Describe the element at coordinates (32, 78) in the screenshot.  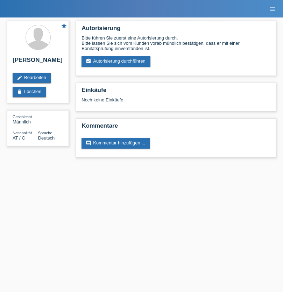
I see `a: editBearbeiten` at that location.